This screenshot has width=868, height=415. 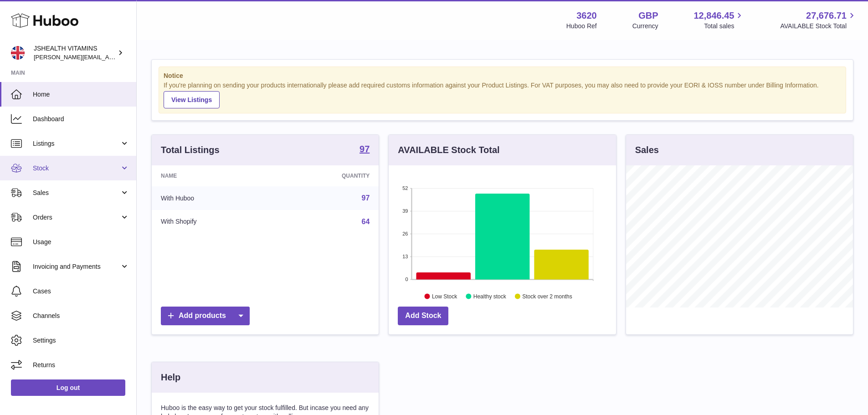 I want to click on span: 12,846.45, so click(x=714, y=15).